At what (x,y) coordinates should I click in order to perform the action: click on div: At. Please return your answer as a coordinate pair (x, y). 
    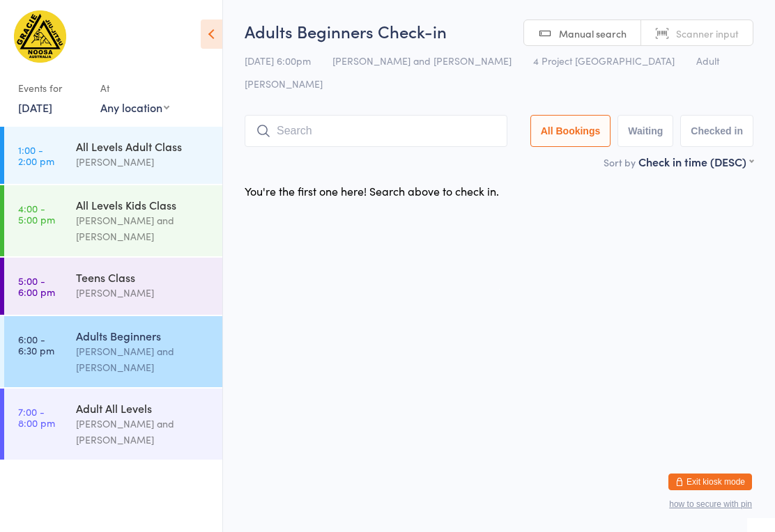
    Looking at the image, I should click on (135, 88).